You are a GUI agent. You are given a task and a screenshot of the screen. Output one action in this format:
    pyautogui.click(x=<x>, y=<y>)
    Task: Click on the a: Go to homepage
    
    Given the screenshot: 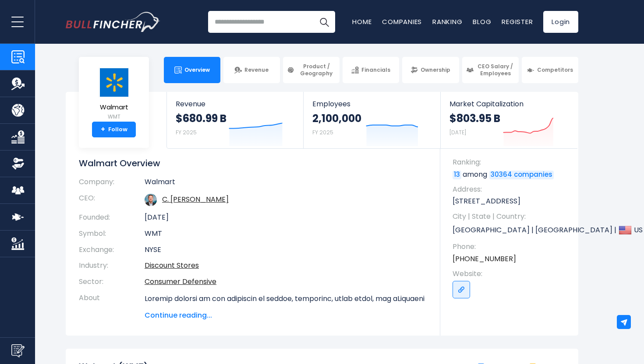 What is the action you would take?
    pyautogui.click(x=113, y=22)
    